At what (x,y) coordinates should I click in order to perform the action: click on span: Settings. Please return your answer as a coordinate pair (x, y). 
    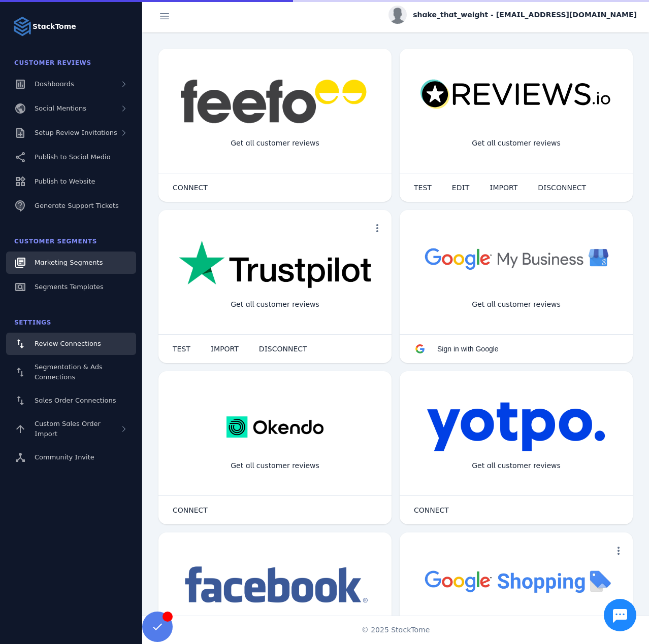
    Looking at the image, I should click on (32, 323).